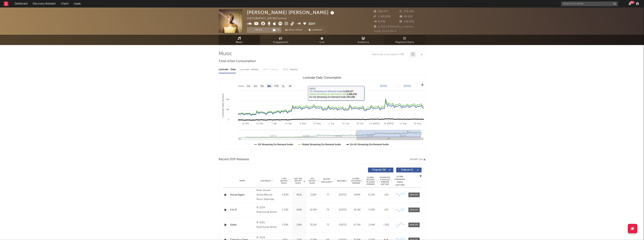  I want to click on a: Engagement, so click(281, 40).